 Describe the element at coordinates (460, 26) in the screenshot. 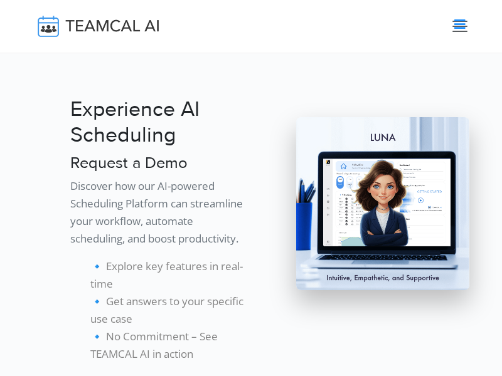

I see `button: Toggle navigation` at that location.